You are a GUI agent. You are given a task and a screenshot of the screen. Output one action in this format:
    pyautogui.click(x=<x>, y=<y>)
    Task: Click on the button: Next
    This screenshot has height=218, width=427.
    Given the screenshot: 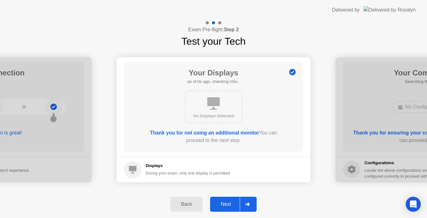 What is the action you would take?
    pyautogui.click(x=233, y=204)
    